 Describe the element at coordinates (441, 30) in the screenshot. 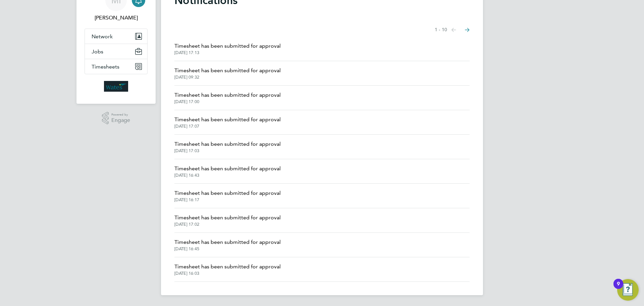

I see `span: 1 - 10` at that location.